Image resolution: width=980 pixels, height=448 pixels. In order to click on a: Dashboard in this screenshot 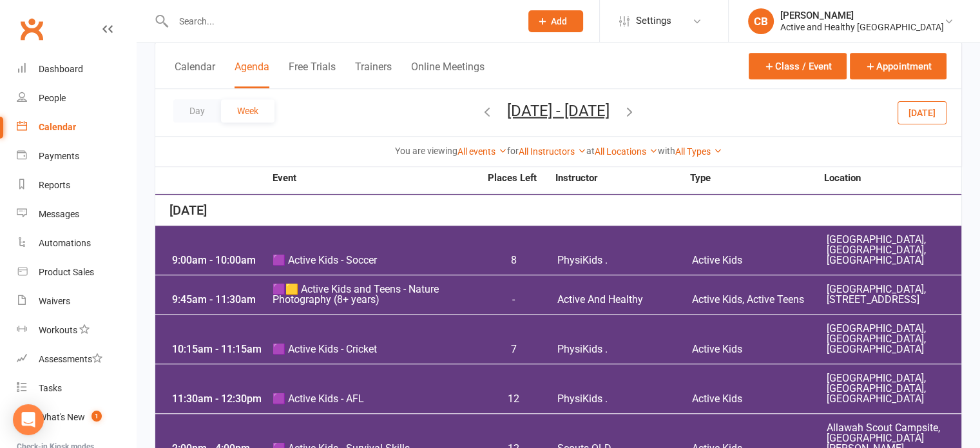, I will do `click(76, 69)`.